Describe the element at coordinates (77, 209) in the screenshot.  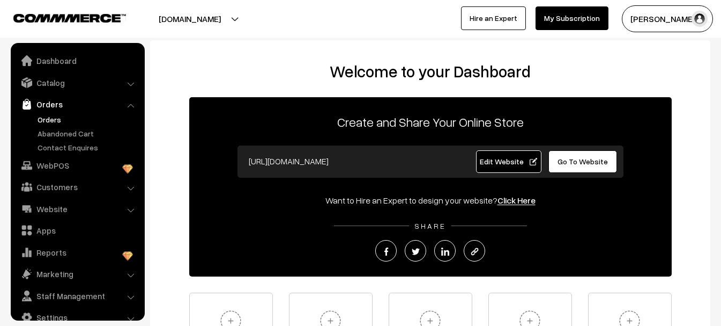
I see `a: Website` at that location.